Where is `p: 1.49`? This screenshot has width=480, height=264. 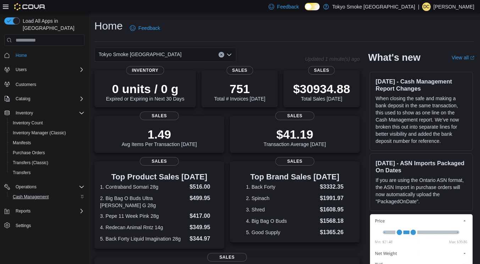
p: 1.49 is located at coordinates (159, 134).